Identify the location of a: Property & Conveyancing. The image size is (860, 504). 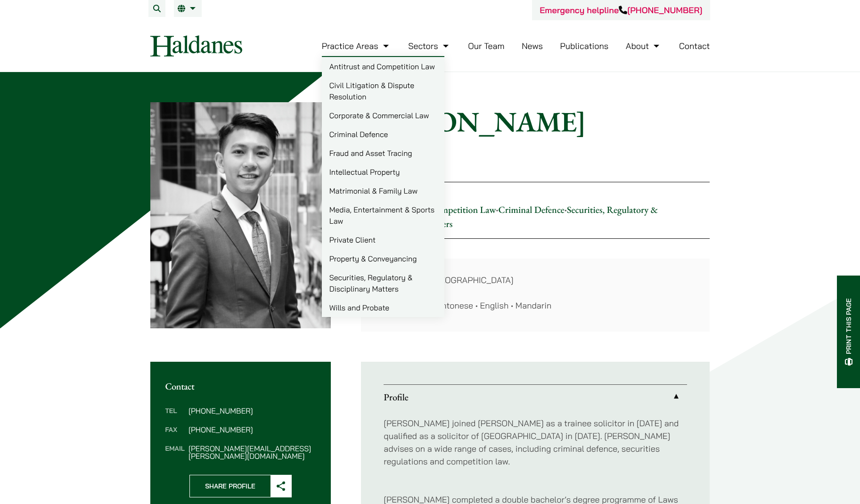
(383, 259).